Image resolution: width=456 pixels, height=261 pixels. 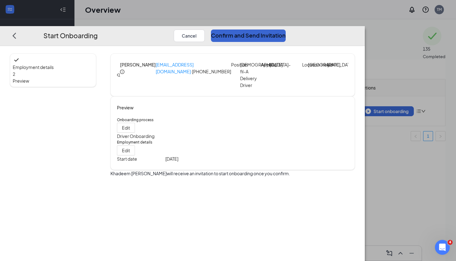 What do you see at coordinates (14, 74) in the screenshot?
I see `span: 2` at bounding box center [14, 74].